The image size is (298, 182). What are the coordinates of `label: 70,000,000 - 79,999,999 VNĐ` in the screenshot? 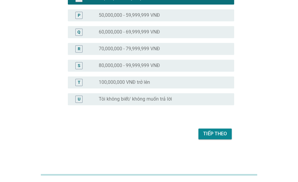 It's located at (129, 49).